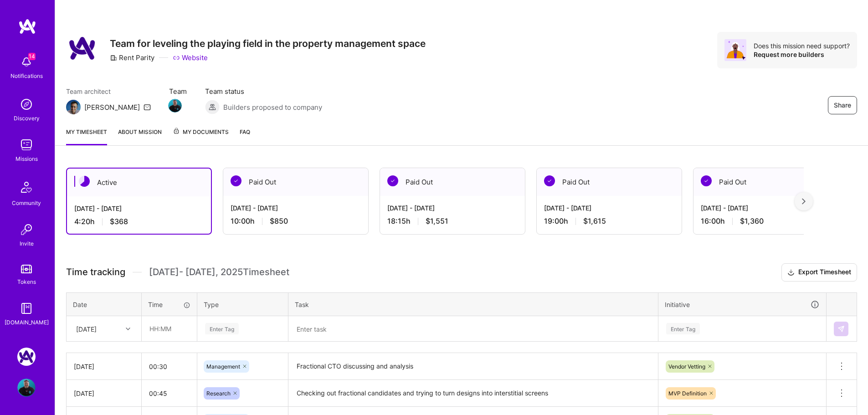 The width and height of the screenshot is (868, 415). I want to click on div: 19:00 h, so click(609, 221).